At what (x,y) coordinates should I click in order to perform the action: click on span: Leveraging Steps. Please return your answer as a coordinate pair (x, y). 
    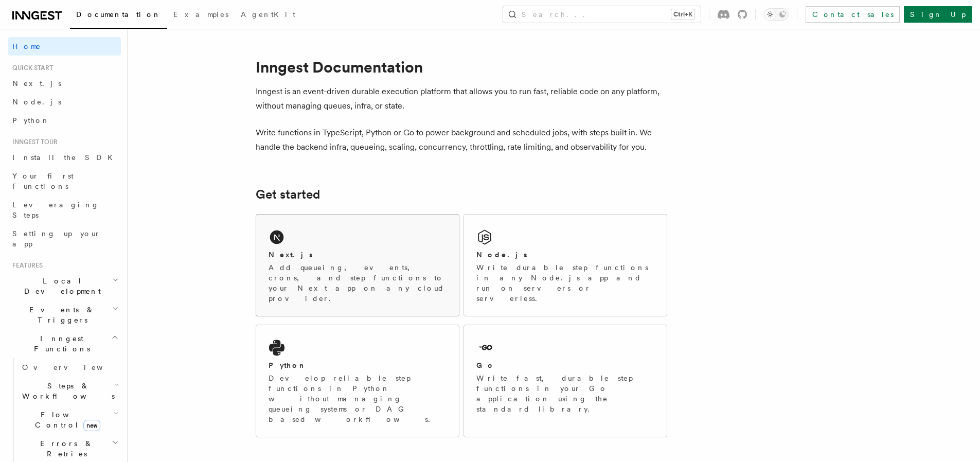
    Looking at the image, I should click on (56, 210).